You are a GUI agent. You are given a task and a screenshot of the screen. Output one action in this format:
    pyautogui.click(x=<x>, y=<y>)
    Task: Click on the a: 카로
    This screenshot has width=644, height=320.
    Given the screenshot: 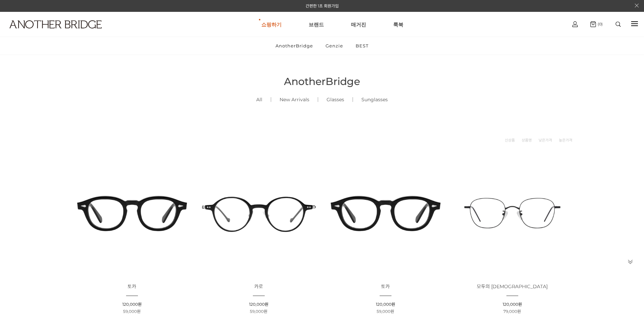 What is the action you would take?
    pyautogui.click(x=259, y=286)
    